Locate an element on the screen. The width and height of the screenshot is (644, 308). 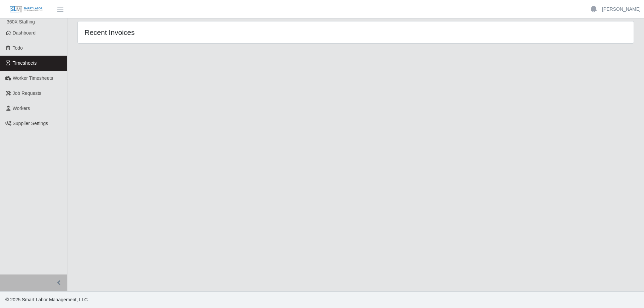
span: Worker Timesheets is located at coordinates (33, 78).